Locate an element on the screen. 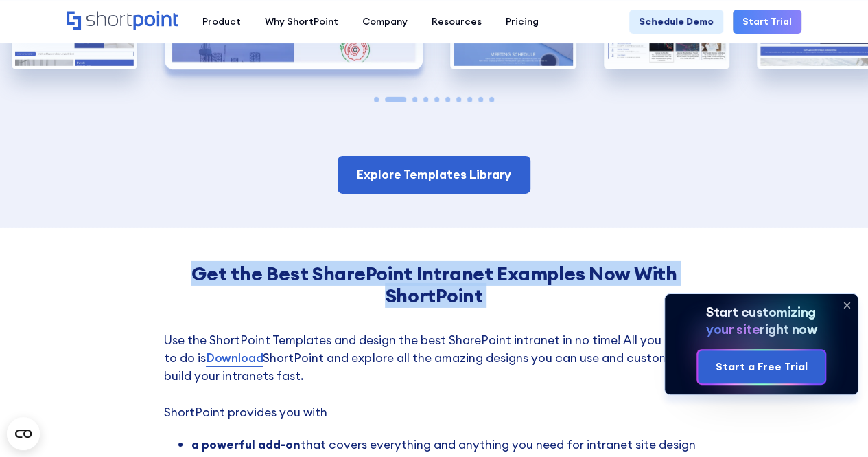 This screenshot has width=868, height=457. span: Go to slide 1 is located at coordinates (376, 99).